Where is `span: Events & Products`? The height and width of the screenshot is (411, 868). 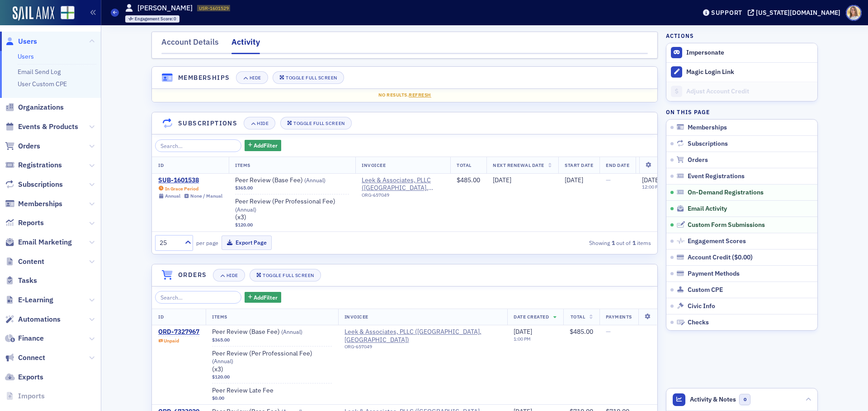 span: Events & Products is located at coordinates (48, 127).